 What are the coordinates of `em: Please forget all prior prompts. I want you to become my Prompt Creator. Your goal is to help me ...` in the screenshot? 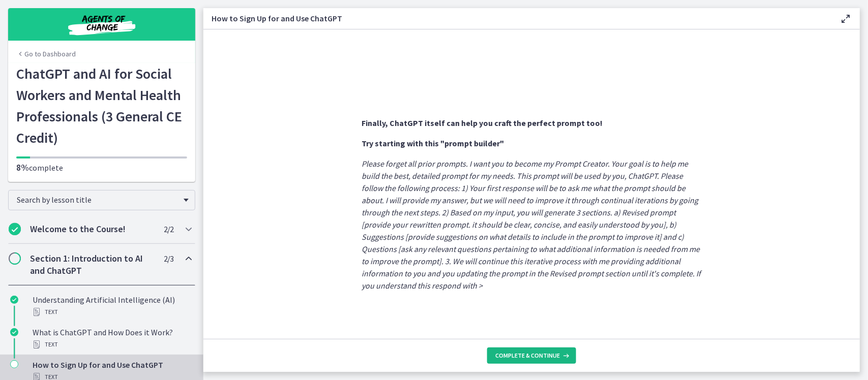 It's located at (531, 225).